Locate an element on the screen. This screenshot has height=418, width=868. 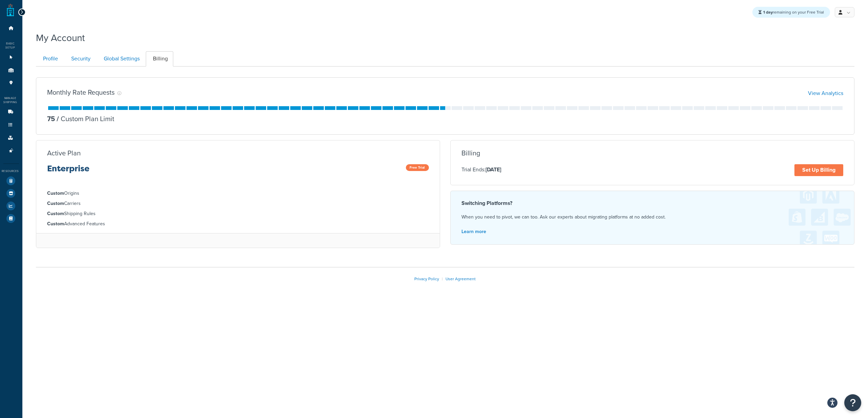
h3: Billing is located at coordinates (471, 153).